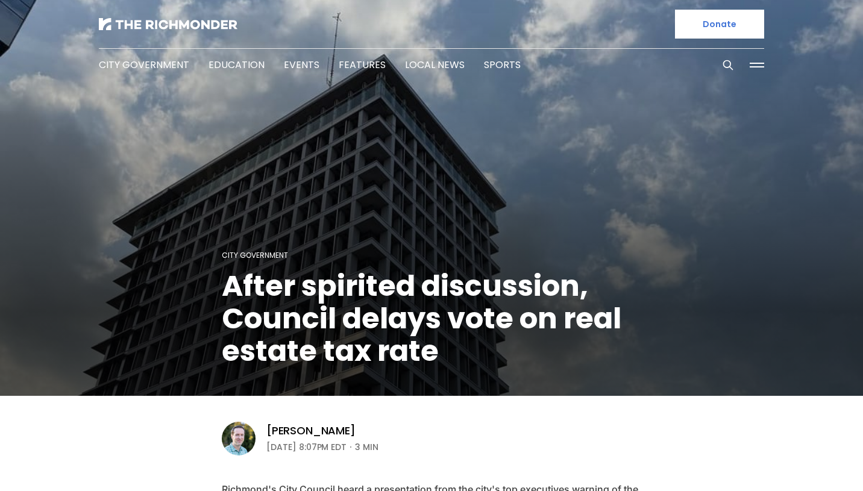 The width and height of the screenshot is (863, 491). Describe the element at coordinates (366, 447) in the screenshot. I see `span: 3 min` at that location.